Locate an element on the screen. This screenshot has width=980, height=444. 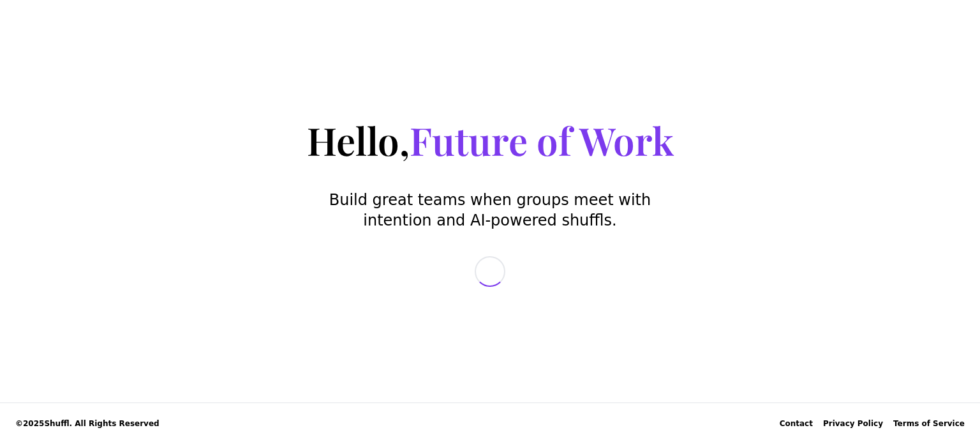
h1: Hello, is located at coordinates (490, 140).